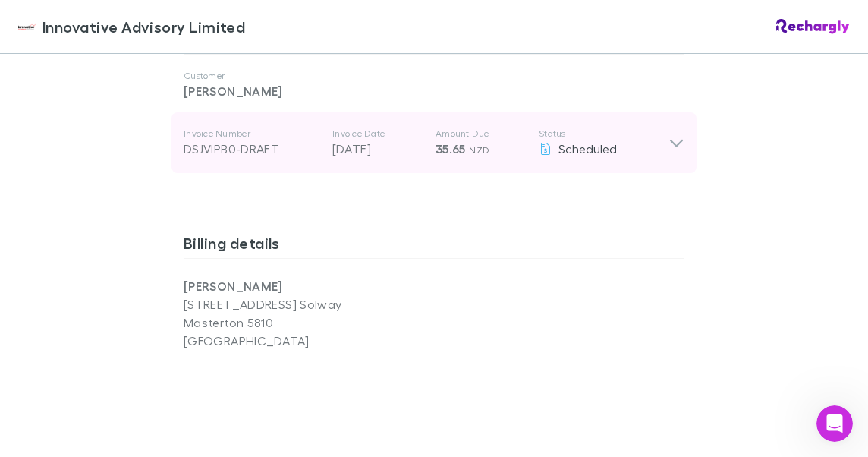 The image size is (868, 457). What do you see at coordinates (252, 149) in the screenshot?
I see `div: DSJVIPB0-DRAFT` at bounding box center [252, 149].